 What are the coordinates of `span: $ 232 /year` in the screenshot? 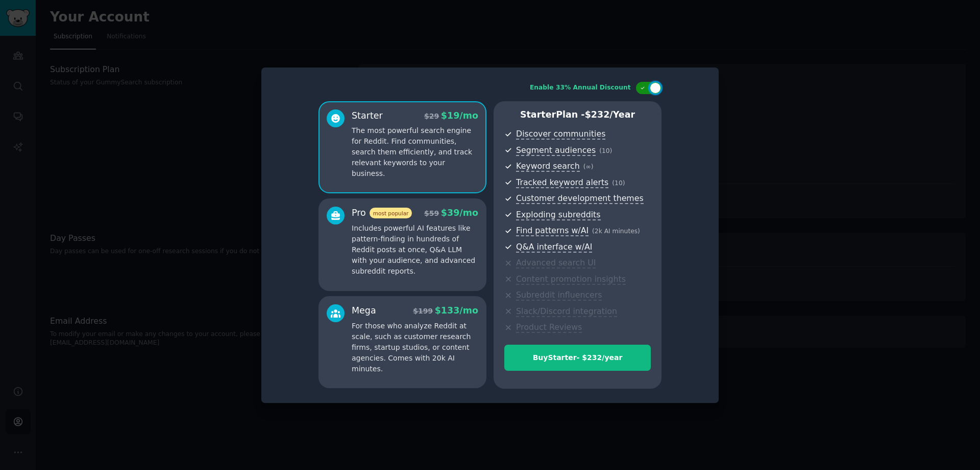 It's located at (610, 114).